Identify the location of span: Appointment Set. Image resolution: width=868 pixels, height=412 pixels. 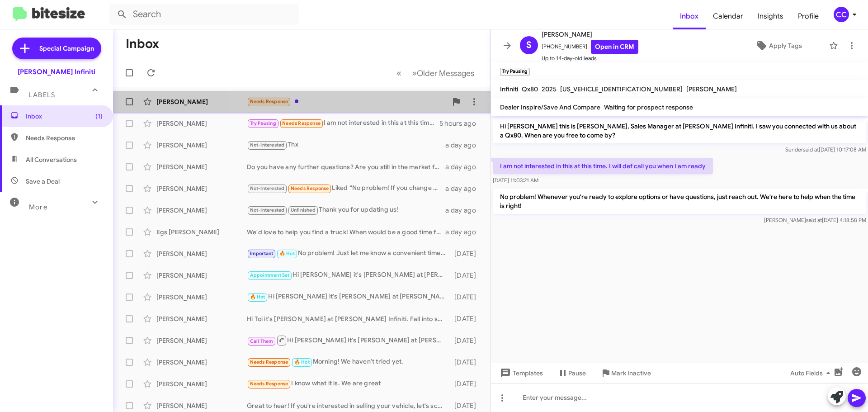
(270, 274).